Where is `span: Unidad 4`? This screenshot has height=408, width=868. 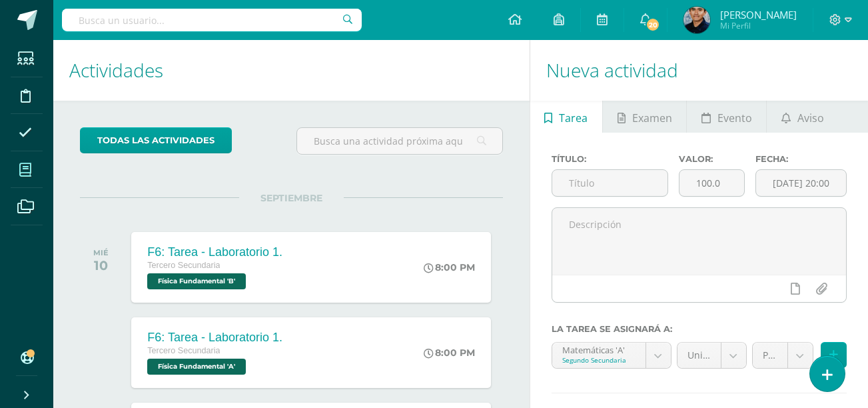
span: Unidad 4 is located at coordinates (699, 355).